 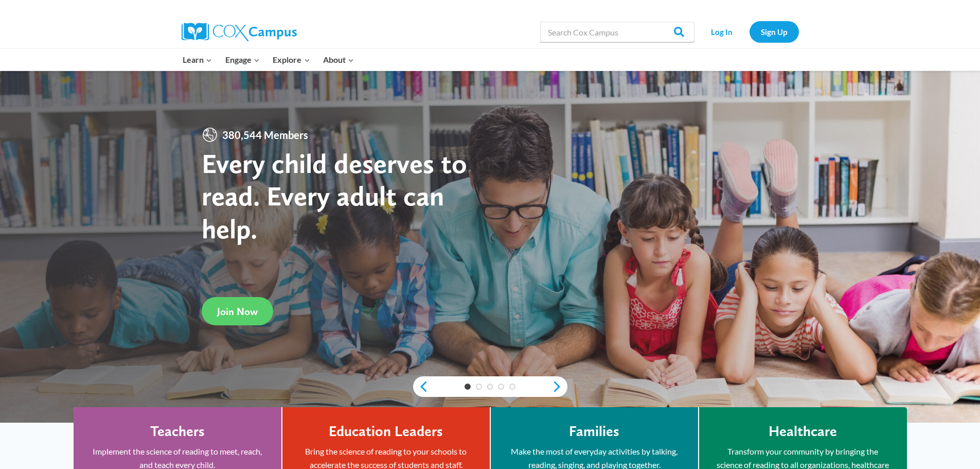 I want to click on span: Explore, so click(x=291, y=60).